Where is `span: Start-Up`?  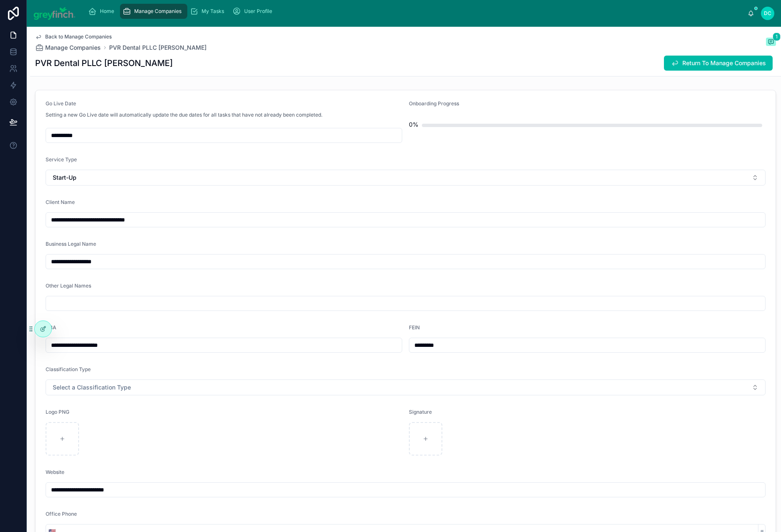
span: Start-Up is located at coordinates (64, 178).